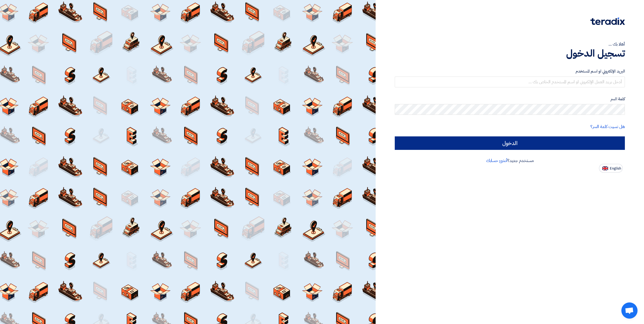 The height and width of the screenshot is (324, 644). What do you see at coordinates (510, 143) in the screenshot?
I see `input: الدخول` at bounding box center [510, 143].